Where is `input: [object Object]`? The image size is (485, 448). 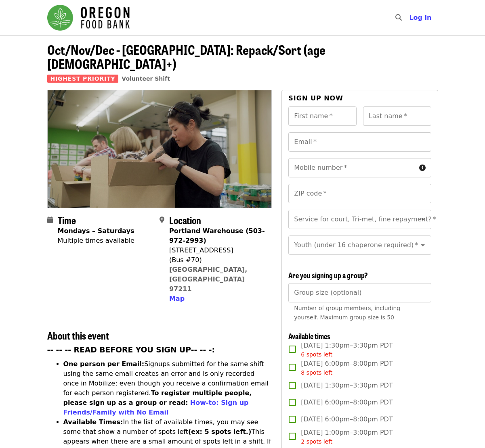 input: [object Object] is located at coordinates (359, 293).